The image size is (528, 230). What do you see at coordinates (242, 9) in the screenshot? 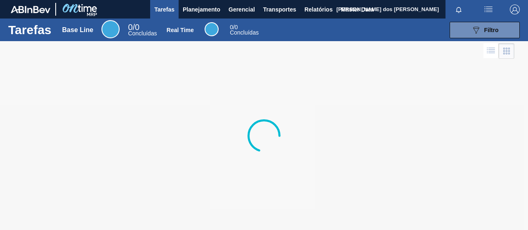
I see `span: Gerencial` at bounding box center [242, 9].